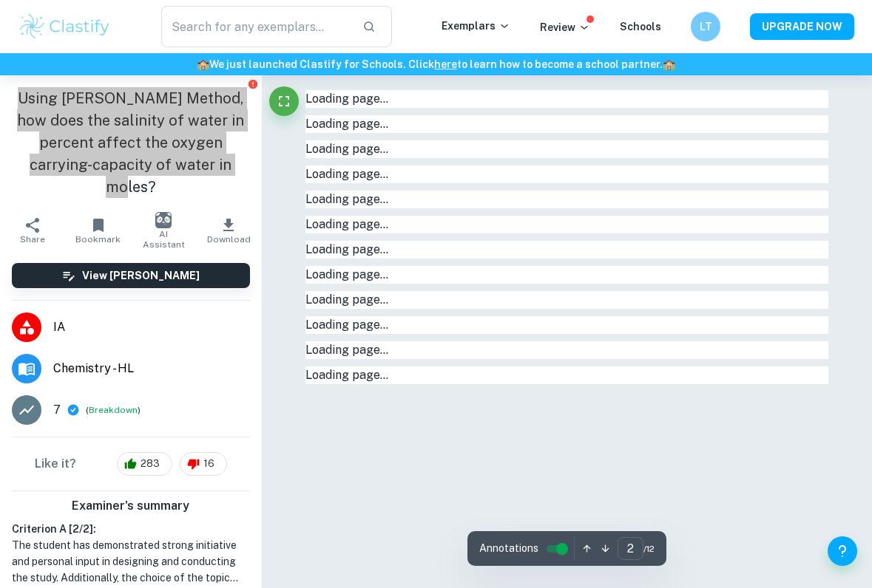 The height and width of the screenshot is (588, 872). Describe the element at coordinates (131, 506) in the screenshot. I see `h6: Examiner's summary` at that location.